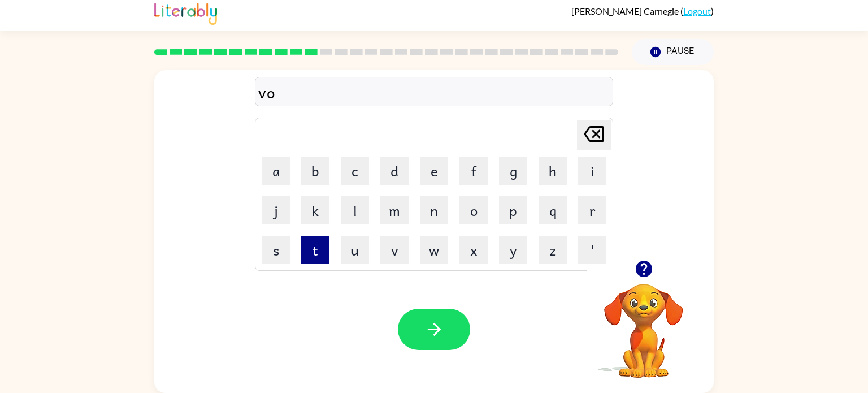 This screenshot has width=868, height=393. What do you see at coordinates (395, 250) in the screenshot?
I see `button: v` at bounding box center [395, 250].